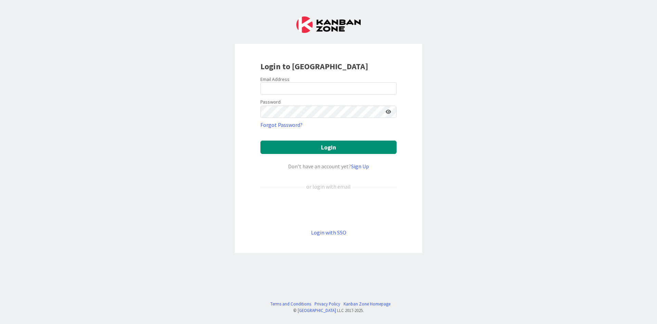 This screenshot has height=324, width=657. I want to click on a: Login with SSO, so click(329, 232).